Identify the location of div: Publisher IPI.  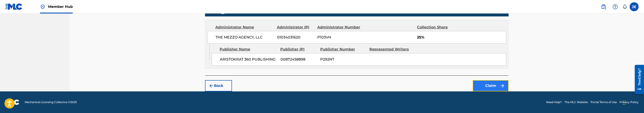
(299, 49).